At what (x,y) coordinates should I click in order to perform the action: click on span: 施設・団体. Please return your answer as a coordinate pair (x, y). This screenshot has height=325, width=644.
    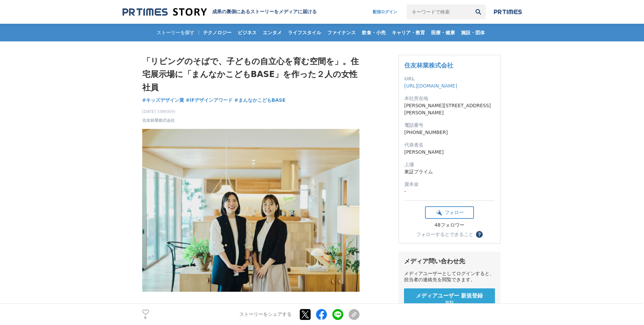
    Looking at the image, I should click on (473, 32).